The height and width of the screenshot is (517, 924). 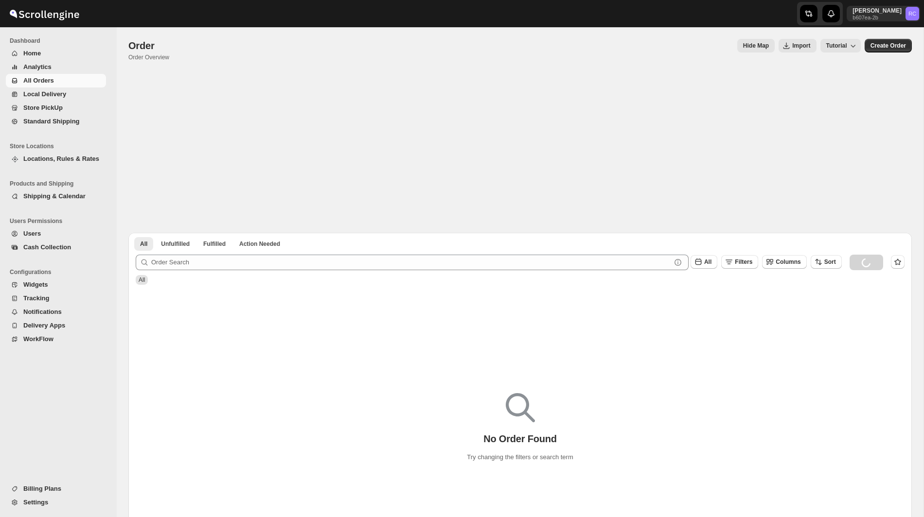 I want to click on button: Sort, so click(x=826, y=262).